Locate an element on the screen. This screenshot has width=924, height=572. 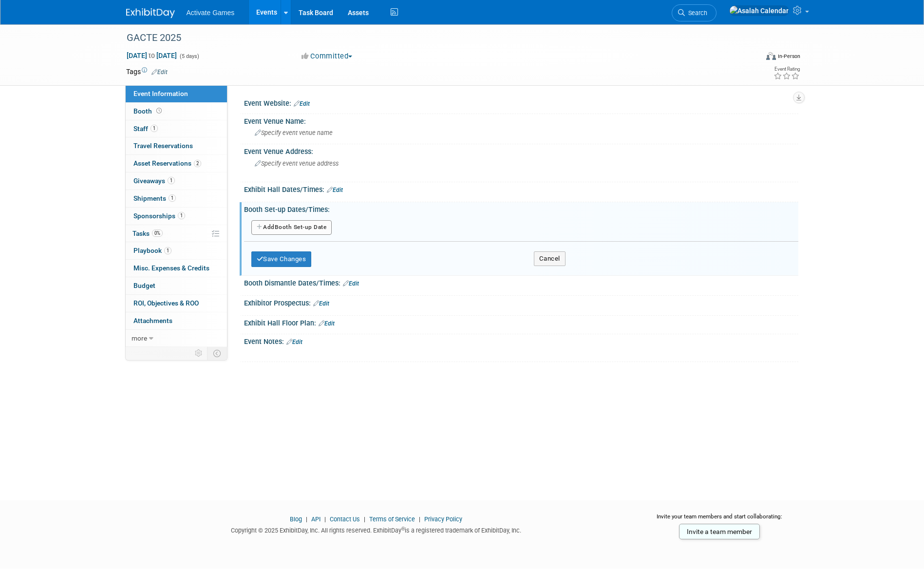
div: GACTE 2025 is located at coordinates (433, 38).